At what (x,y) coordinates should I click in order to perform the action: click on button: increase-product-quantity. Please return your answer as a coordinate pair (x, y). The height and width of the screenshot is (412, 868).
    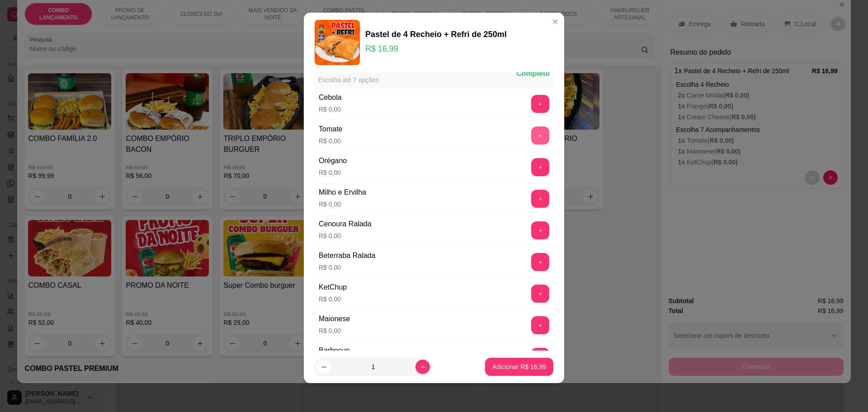
    Looking at the image, I should click on (422, 367).